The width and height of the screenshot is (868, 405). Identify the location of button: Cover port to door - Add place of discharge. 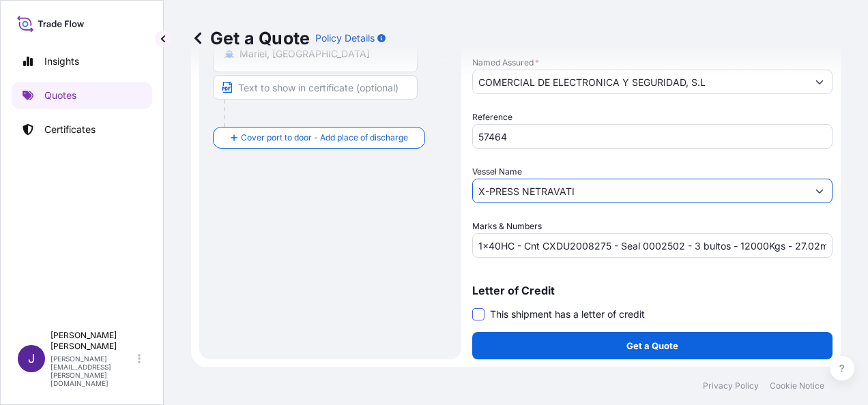
(319, 137).